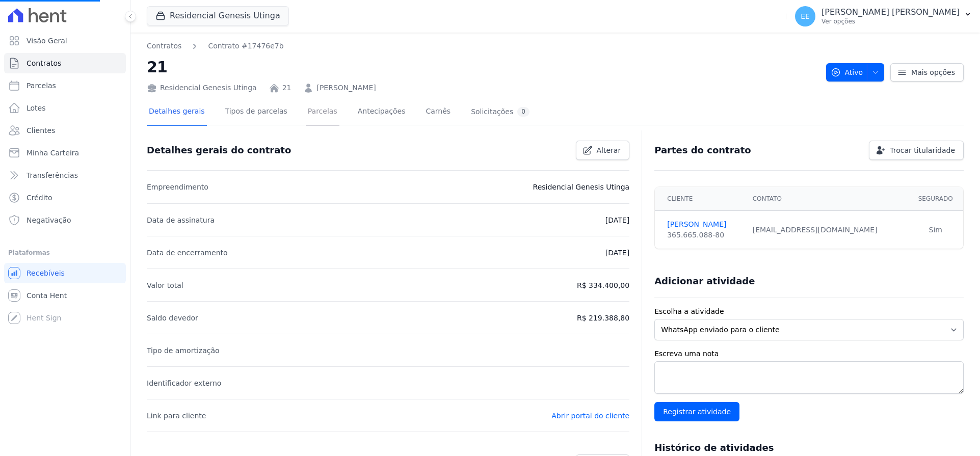  What do you see at coordinates (36, 108) in the screenshot?
I see `span: Lotes` at bounding box center [36, 108].